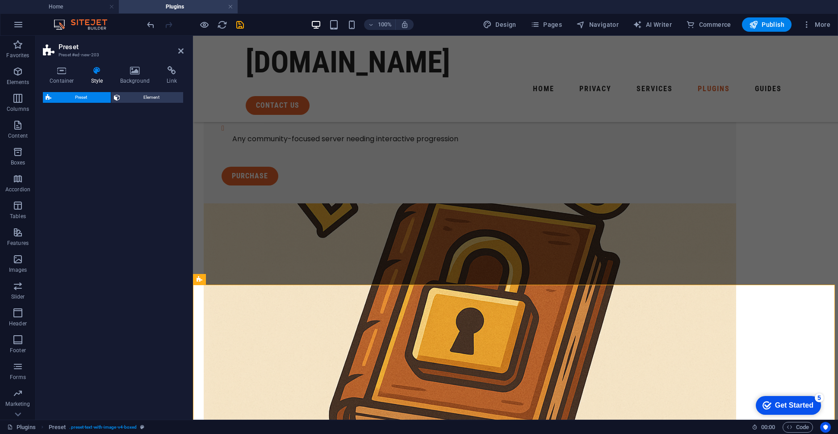 Image resolution: width=838 pixels, height=434 pixels. I want to click on p: Favorites, so click(17, 55).